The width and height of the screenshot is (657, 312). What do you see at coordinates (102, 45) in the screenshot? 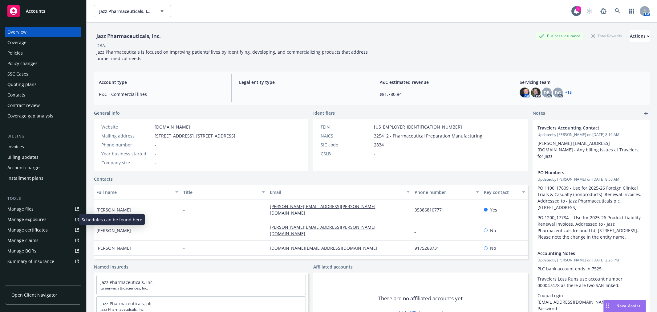
I see `div: DBA: -` at bounding box center [102, 45].